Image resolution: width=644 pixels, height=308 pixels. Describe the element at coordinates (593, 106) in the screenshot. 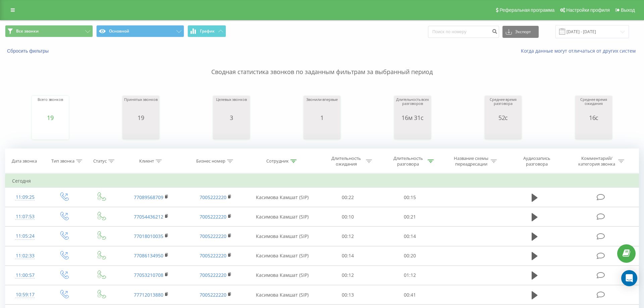

I see `div: Среднее время ожидания` at that location.